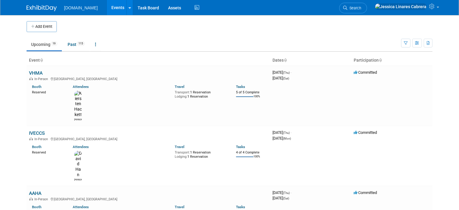 This screenshot has height=210, width=459. I want to click on a: AAHA, so click(35, 193).